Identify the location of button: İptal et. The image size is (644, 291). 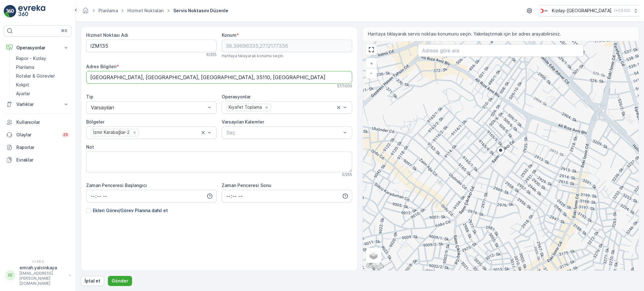
(93, 281).